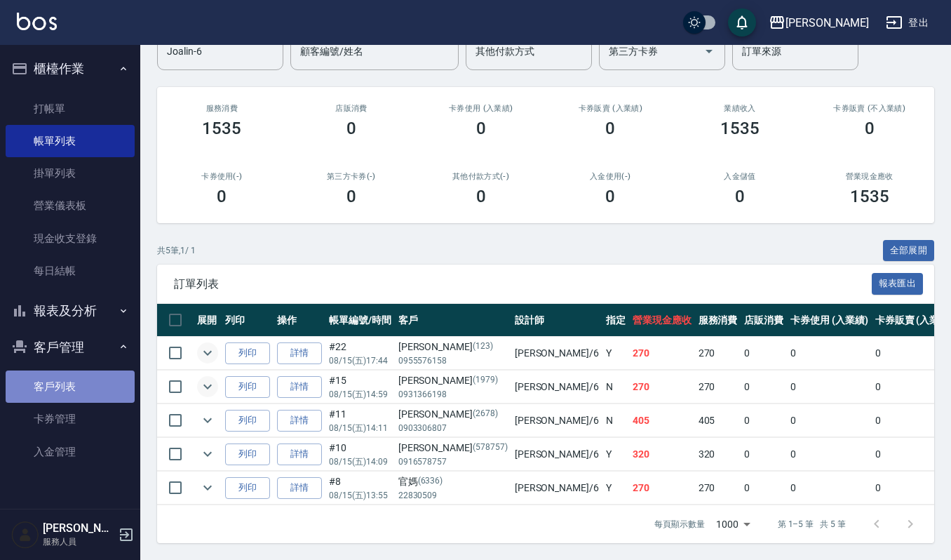  I want to click on button: 客戶管理, so click(70, 347).